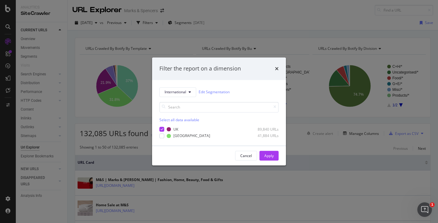  I want to click on button: Apply, so click(269, 156).